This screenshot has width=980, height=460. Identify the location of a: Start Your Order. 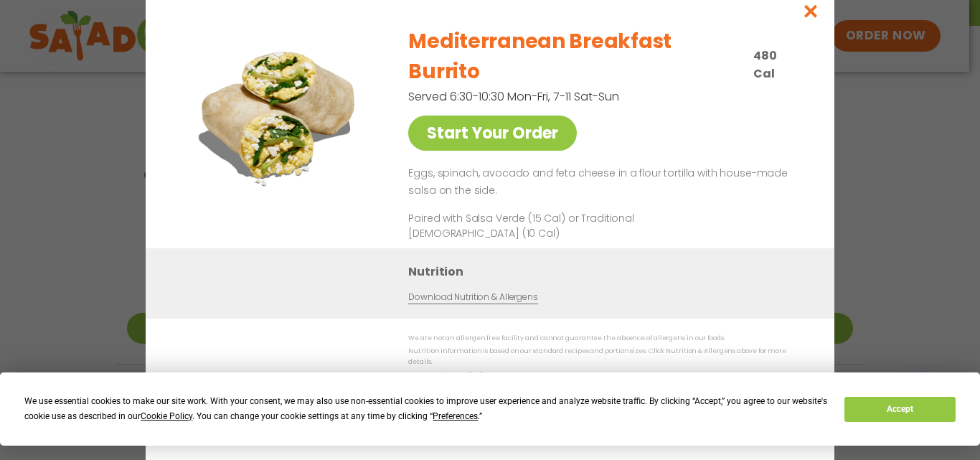
(492, 133).